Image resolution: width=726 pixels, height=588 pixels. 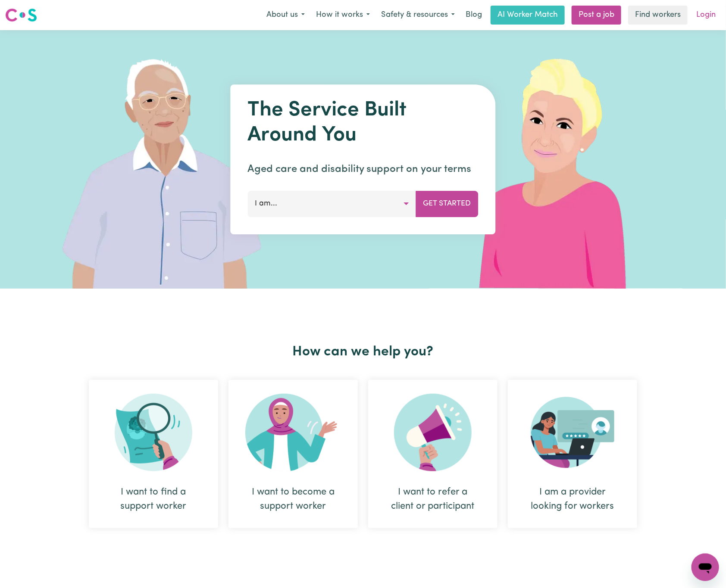 What do you see at coordinates (22, 15) in the screenshot?
I see `a: Careseekers logo` at bounding box center [22, 15].